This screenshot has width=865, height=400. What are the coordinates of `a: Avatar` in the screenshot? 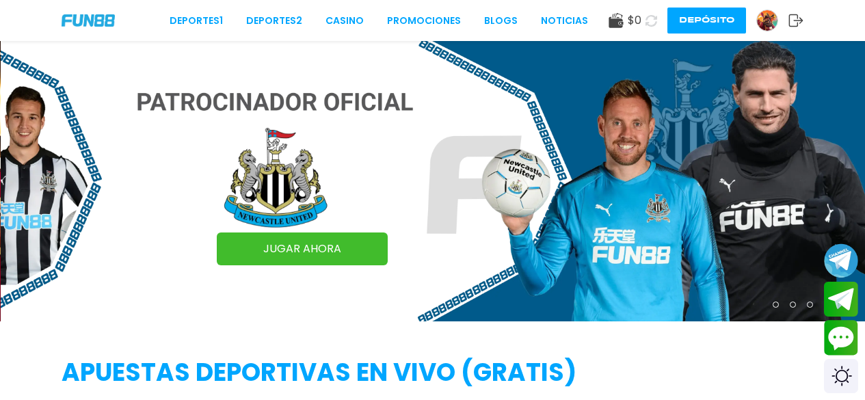 It's located at (772, 21).